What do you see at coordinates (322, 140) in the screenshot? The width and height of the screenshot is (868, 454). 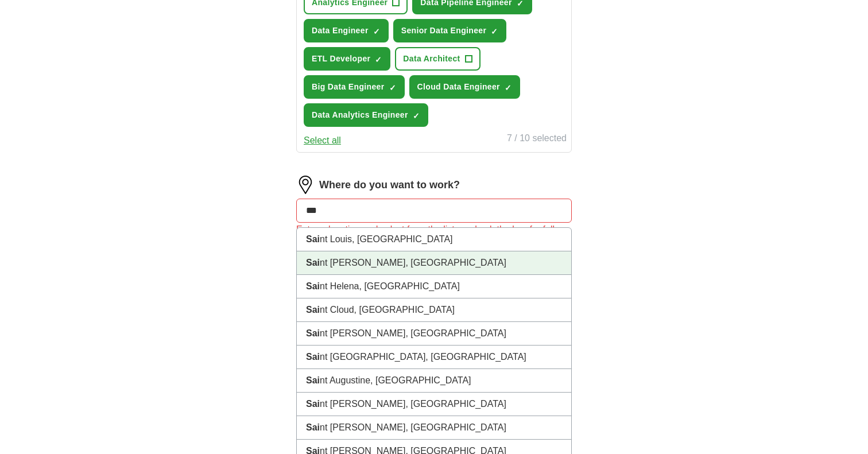 I see `button: Select all` at bounding box center [322, 140].